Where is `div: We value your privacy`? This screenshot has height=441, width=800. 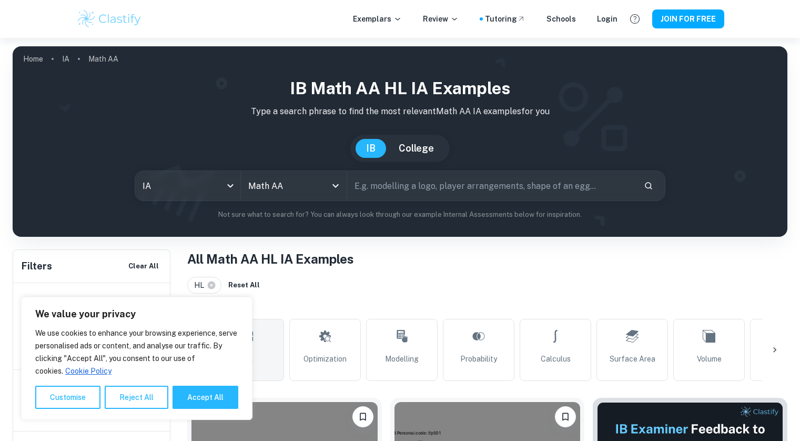 div: We value your privacy is located at coordinates (137, 358).